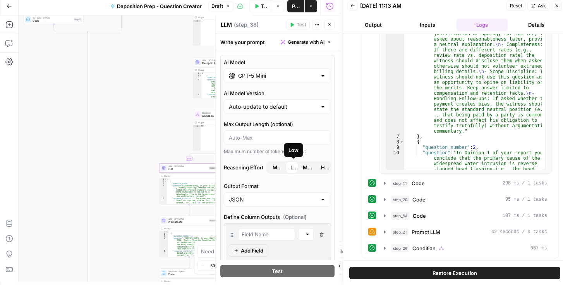 The height and width of the screenshot is (285, 563). What do you see at coordinates (400, 216) in the screenshot?
I see `span: step_54` at bounding box center [400, 216].